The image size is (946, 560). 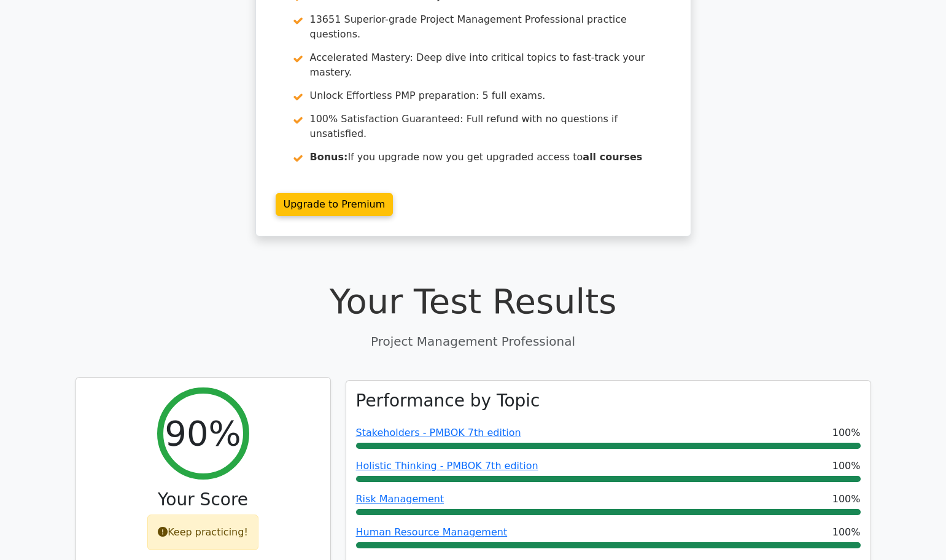 I want to click on a: Upgrade to Premium, so click(x=335, y=205).